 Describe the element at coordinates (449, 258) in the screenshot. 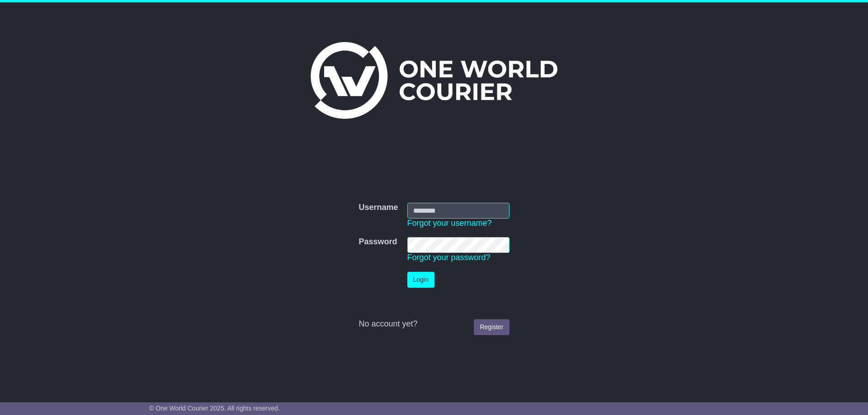

I see `a: Forgot your password?` at that location.